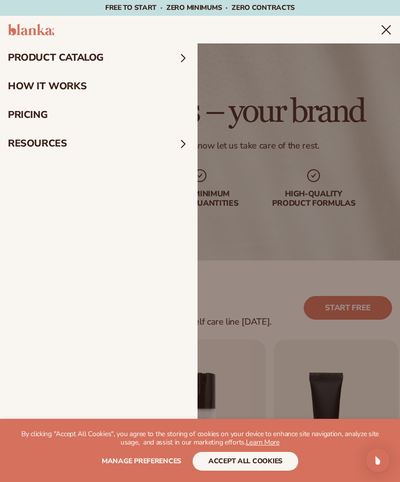  What do you see at coordinates (200, 439) in the screenshot?
I see `p: By clicking "Accept All Cookies", you agree to the storing of cookies on your device to enhance s...` at bounding box center [200, 439].